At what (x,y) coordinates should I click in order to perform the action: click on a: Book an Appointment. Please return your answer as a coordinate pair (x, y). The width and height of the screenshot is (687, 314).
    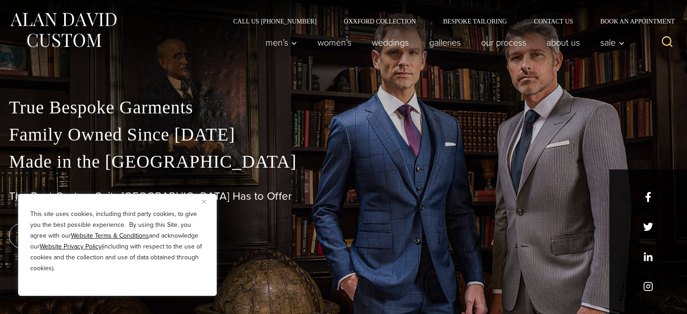
    Looking at the image, I should click on (632, 21).